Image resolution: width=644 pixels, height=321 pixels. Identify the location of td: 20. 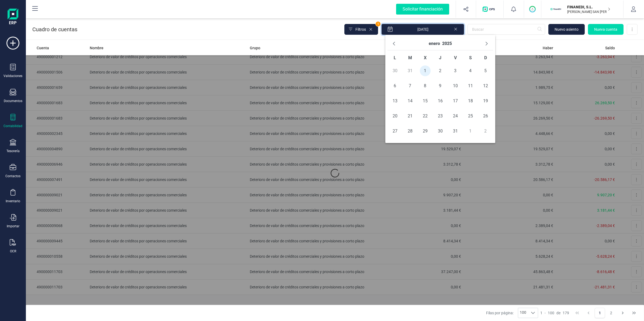
(395, 116).